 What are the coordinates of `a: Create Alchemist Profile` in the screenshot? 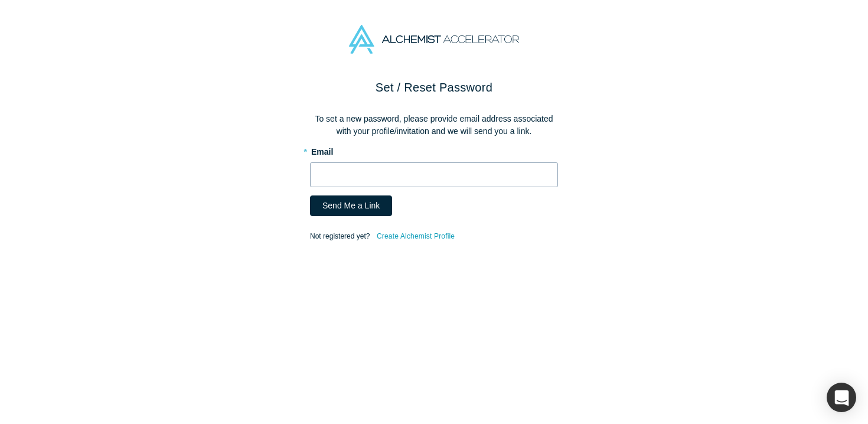 It's located at (416, 236).